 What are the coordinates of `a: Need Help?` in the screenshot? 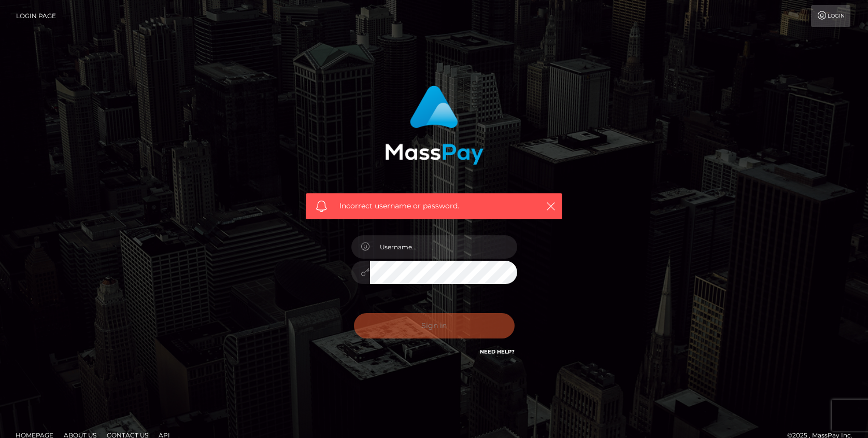 It's located at (498, 352).